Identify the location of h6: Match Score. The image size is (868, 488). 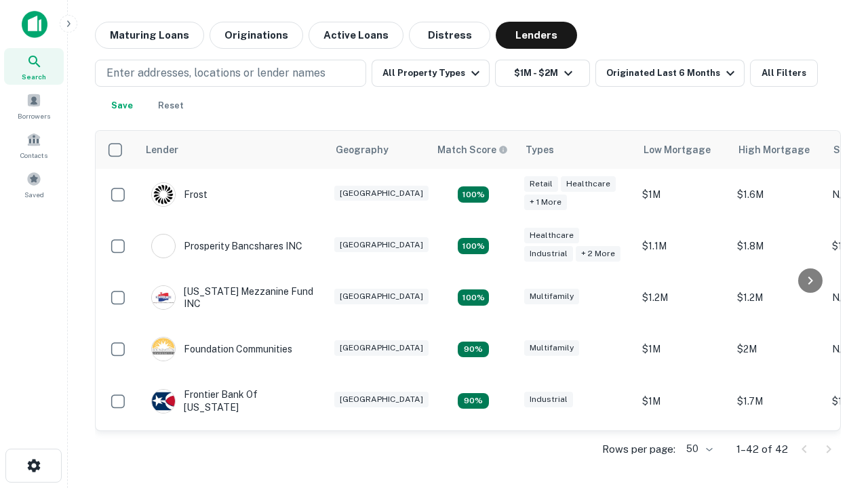
(471, 150).